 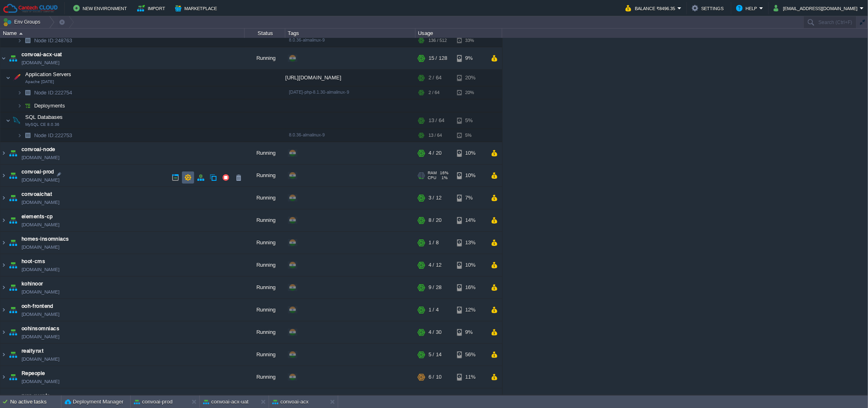 I want to click on a: convoaichat, so click(x=37, y=194).